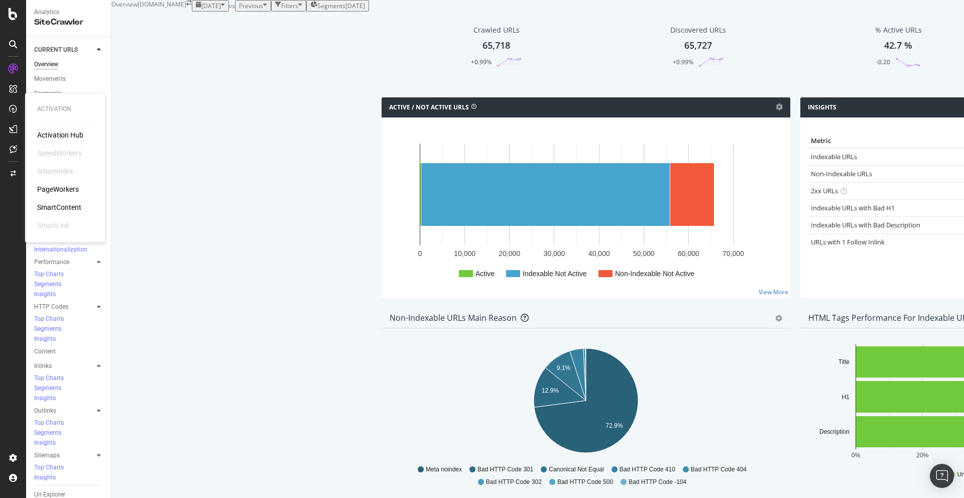 The width and height of the screenshot is (964, 498). I want to click on span: Previous, so click(251, 6).